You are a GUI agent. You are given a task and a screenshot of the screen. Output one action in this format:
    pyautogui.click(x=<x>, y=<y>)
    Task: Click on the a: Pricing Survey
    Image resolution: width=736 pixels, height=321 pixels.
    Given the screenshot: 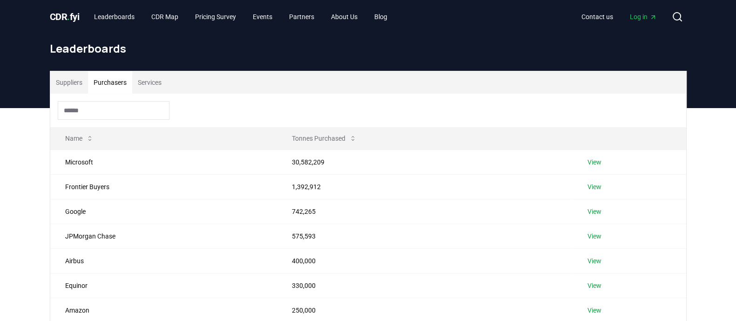 What is the action you would take?
    pyautogui.click(x=216, y=17)
    